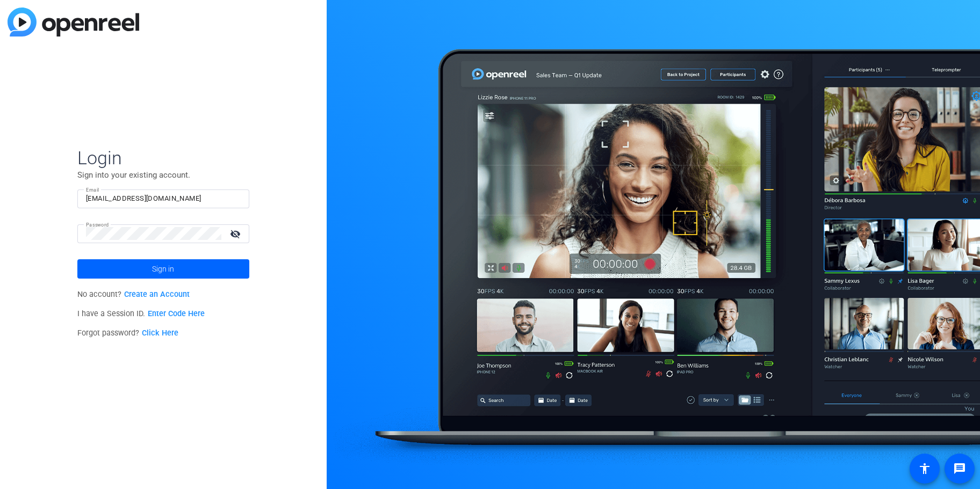 The height and width of the screenshot is (489, 980). Describe the element at coordinates (925, 469) in the screenshot. I see `mat-icon: accessibility` at that location.